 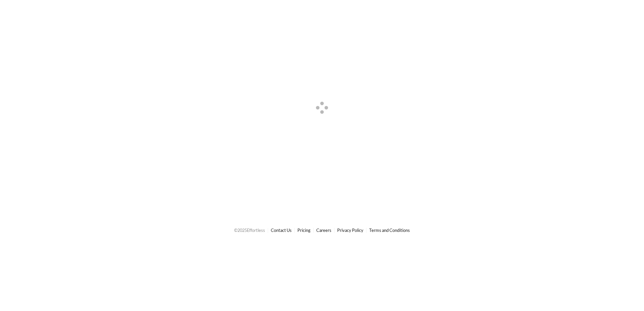 What do you see at coordinates (324, 230) in the screenshot?
I see `a: Careers` at bounding box center [324, 230].